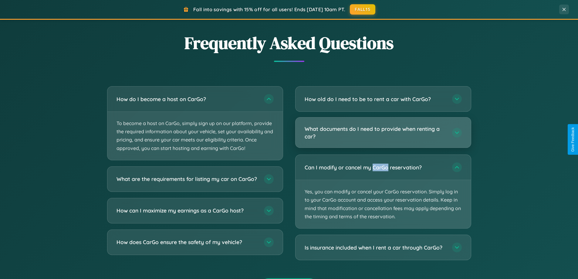 Image resolution: width=578 pixels, height=279 pixels. Describe the element at coordinates (376, 167) in the screenshot. I see `h3: Can I modify or cancel my CarGo reservation?` at that location.